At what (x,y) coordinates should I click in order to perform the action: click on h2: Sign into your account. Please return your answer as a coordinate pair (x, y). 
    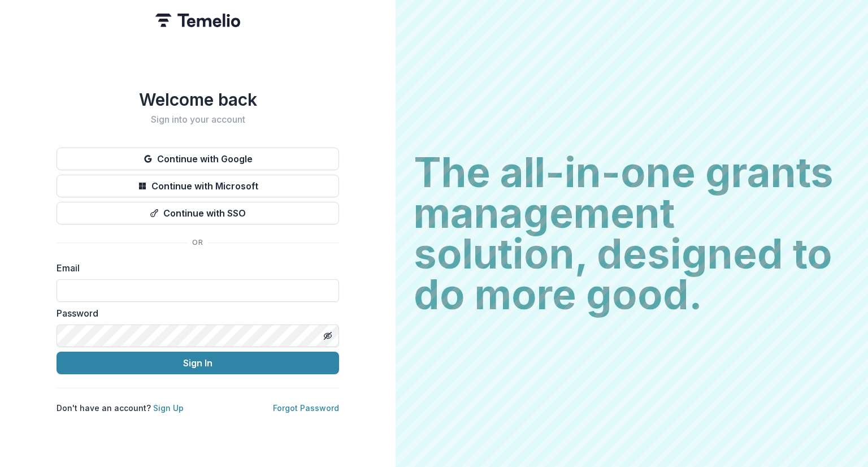
    Looking at the image, I should click on (198, 119).